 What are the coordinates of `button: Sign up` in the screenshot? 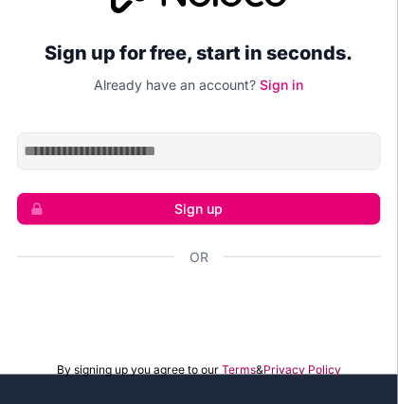 It's located at (199, 209).